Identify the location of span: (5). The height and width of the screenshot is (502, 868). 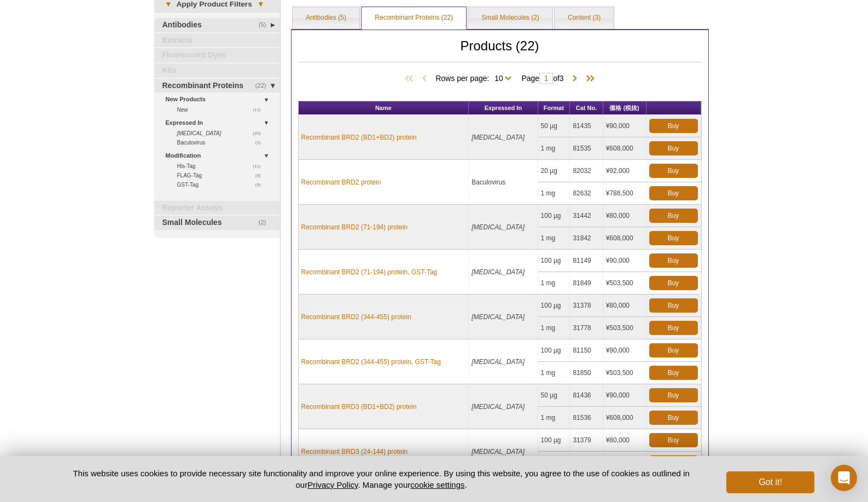
(266, 25).